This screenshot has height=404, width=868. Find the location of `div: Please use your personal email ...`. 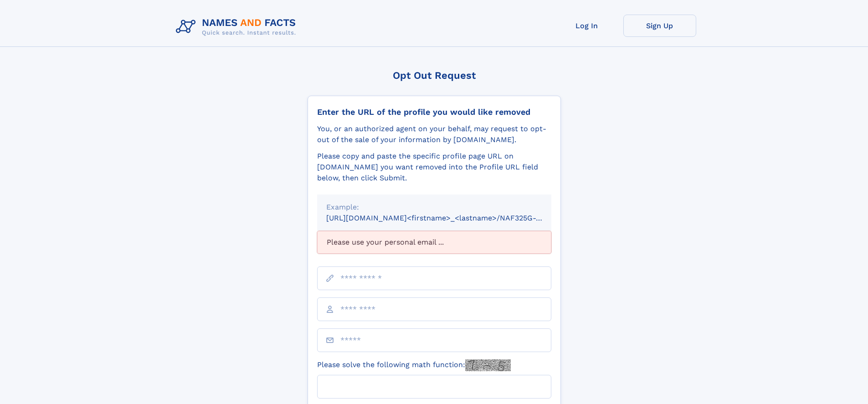

div: Please use your personal email ... is located at coordinates (434, 242).